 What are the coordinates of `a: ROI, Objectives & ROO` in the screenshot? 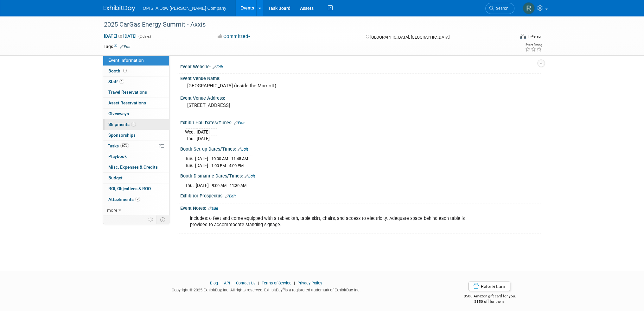 It's located at (136, 189).